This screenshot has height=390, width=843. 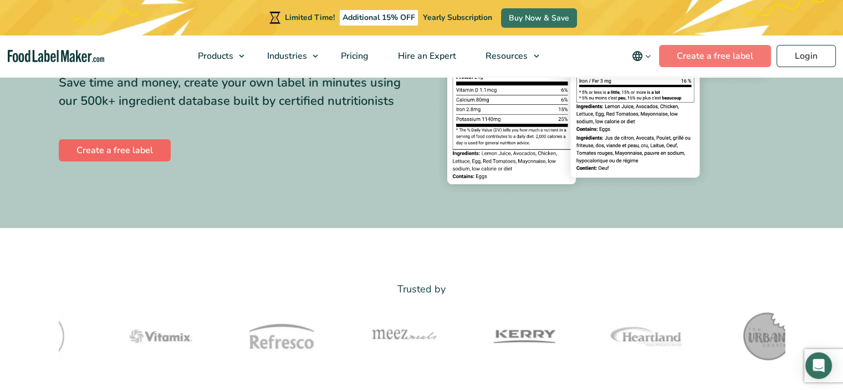 I want to click on span: Resources, so click(x=505, y=56).